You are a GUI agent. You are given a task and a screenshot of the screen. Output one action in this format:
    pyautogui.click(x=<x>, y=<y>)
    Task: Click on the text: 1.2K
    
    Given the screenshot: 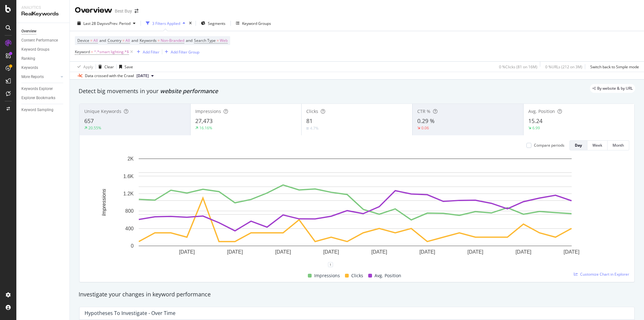 What is the action you would take?
    pyautogui.click(x=128, y=194)
    